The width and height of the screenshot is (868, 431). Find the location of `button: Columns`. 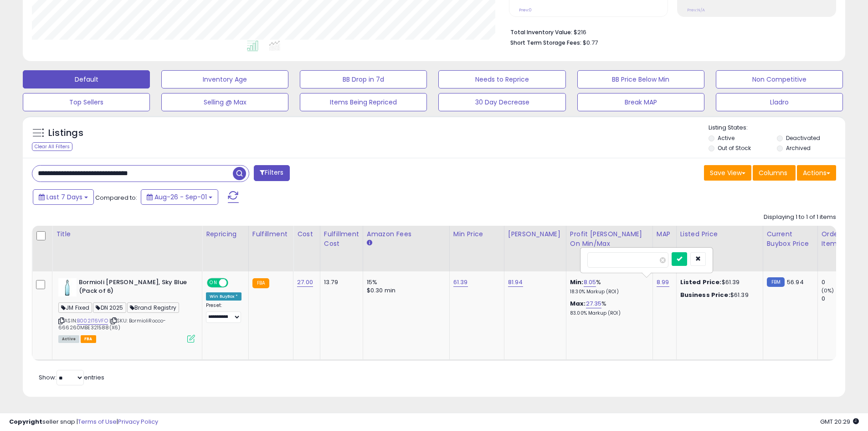

button: Columns is located at coordinates (774, 173).